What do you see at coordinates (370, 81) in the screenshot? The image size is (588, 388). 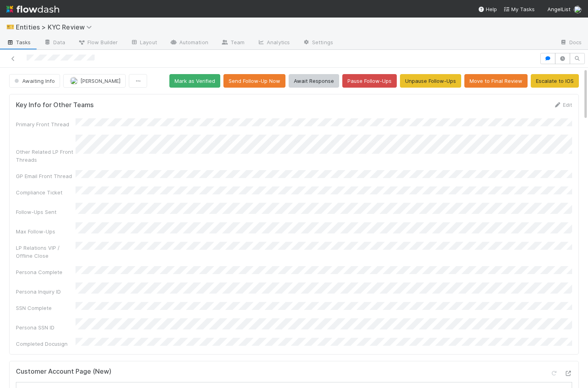 I see `button: Pause Follow-Ups` at bounding box center [370, 81].